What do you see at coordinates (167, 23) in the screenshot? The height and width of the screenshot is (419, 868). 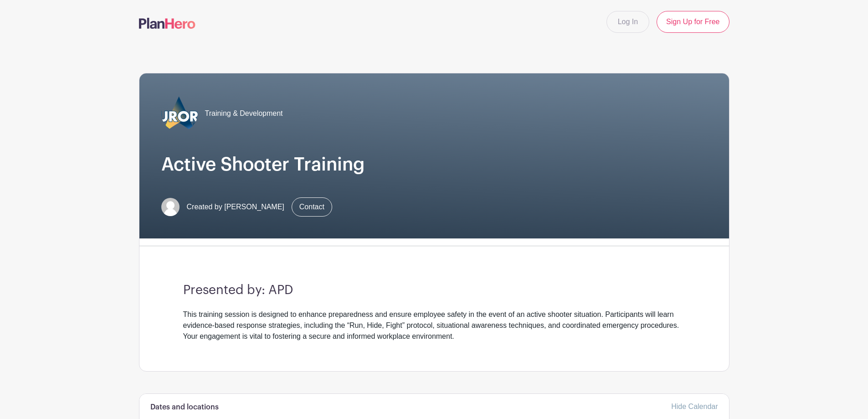 I see `img: logo-507f7623f17ff9eddc593b1ce0a138ce2505c220e1c5a4e2b4648c50719b7d32.svg` at bounding box center [167, 23].